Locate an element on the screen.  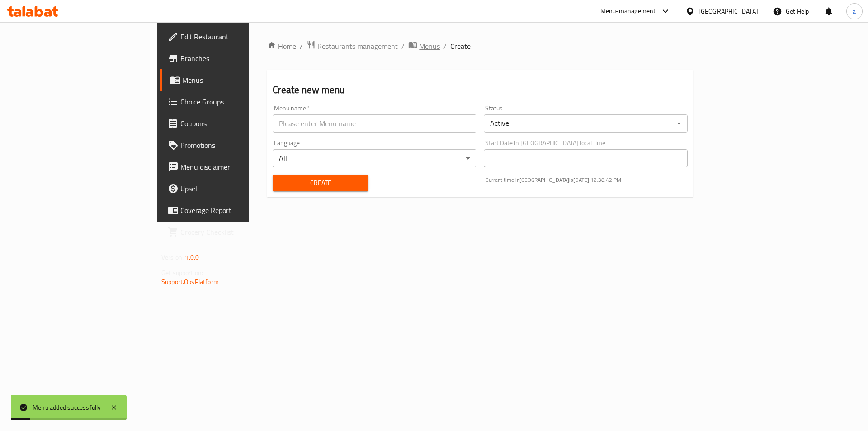
a: Promotions is located at coordinates (231, 145).